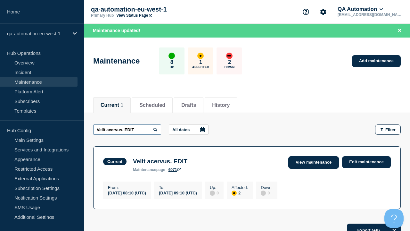 This screenshot has height=231, width=410. What do you see at coordinates (102, 15) in the screenshot?
I see `p: Primary Hub` at bounding box center [102, 15].